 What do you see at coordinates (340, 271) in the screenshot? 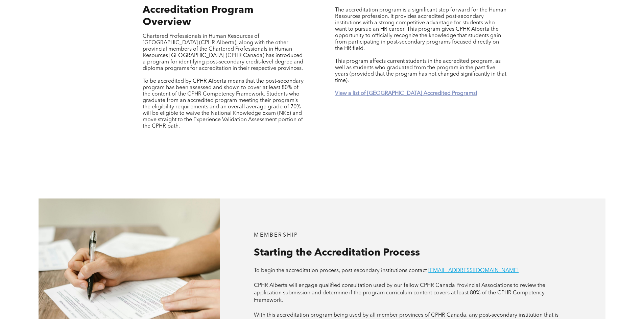
I see `span: To begin the accreditation process, post-secondary institutions contact` at bounding box center [340, 271].